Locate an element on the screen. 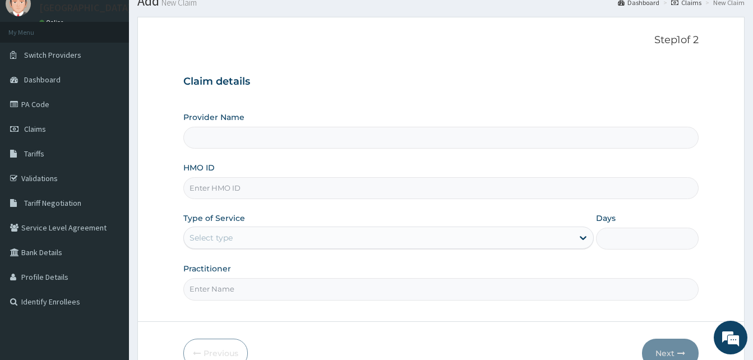 This screenshot has height=360, width=753. a: Online is located at coordinates (53, 22).